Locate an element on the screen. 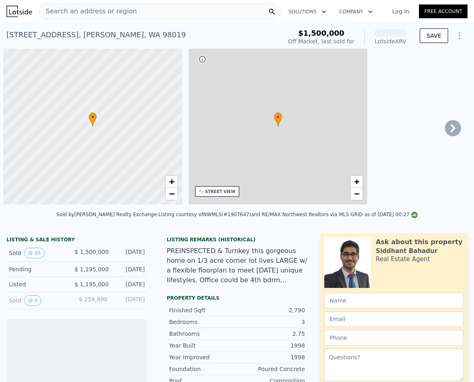 This screenshot has width=474, height=382. div: Poured Concrete is located at coordinates (271, 369).